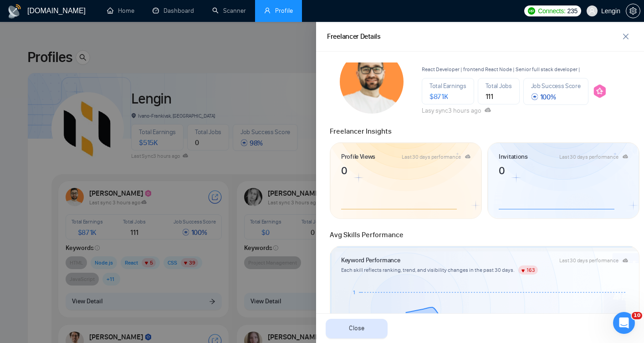 The image size is (644, 343). I want to click on img: top_rated_plus, so click(599, 91).